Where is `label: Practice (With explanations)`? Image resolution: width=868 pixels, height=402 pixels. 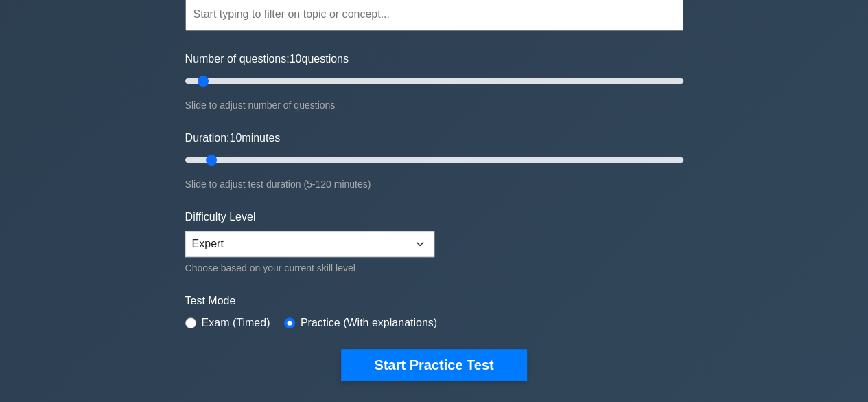
label: Practice (With explanations) is located at coordinates (368, 323).